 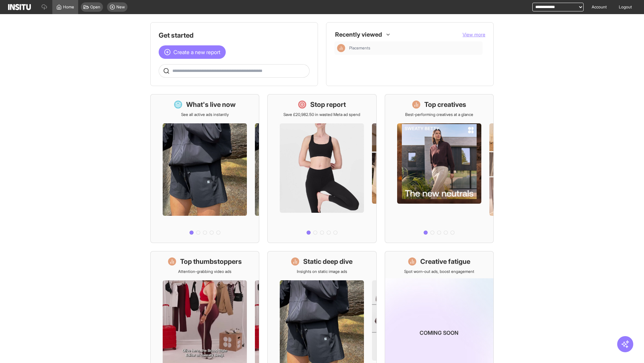 What do you see at coordinates (211, 262) in the screenshot?
I see `h1: Top thumbstoppers` at bounding box center [211, 262].